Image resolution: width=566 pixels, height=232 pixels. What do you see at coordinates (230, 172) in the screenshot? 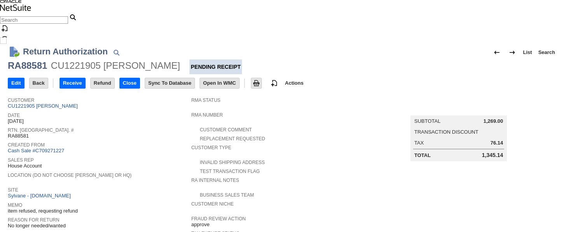
I see `a: Test Transaction Flag` at bounding box center [230, 172].